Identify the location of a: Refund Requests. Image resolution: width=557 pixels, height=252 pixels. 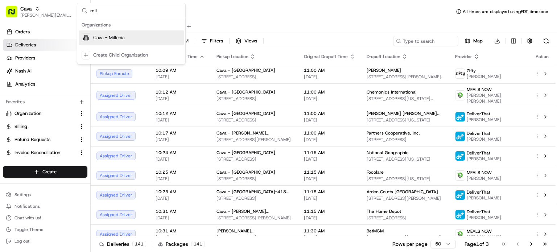
(41, 140).